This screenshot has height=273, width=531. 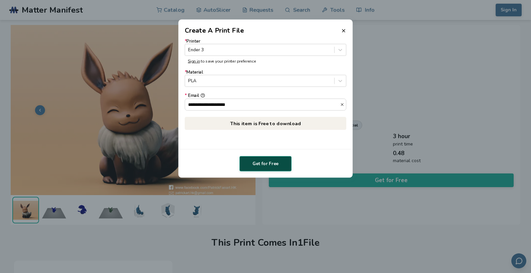 I want to click on div: Email, so click(x=265, y=96).